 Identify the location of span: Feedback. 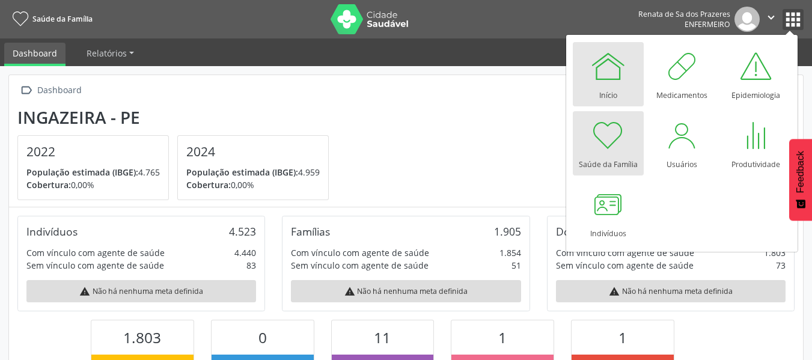
(800, 172).